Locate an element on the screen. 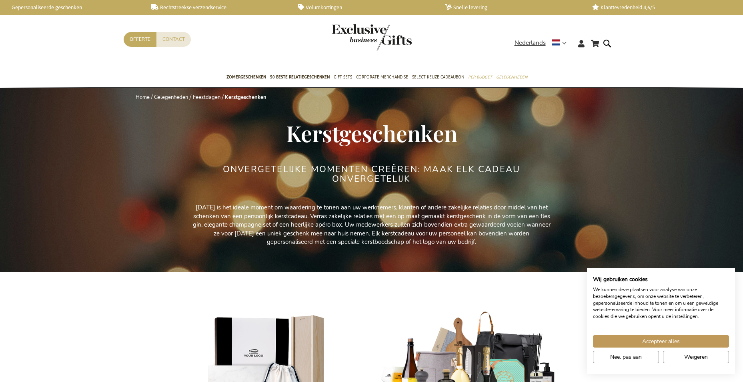  a: Volumkortingen is located at coordinates (365, 7).